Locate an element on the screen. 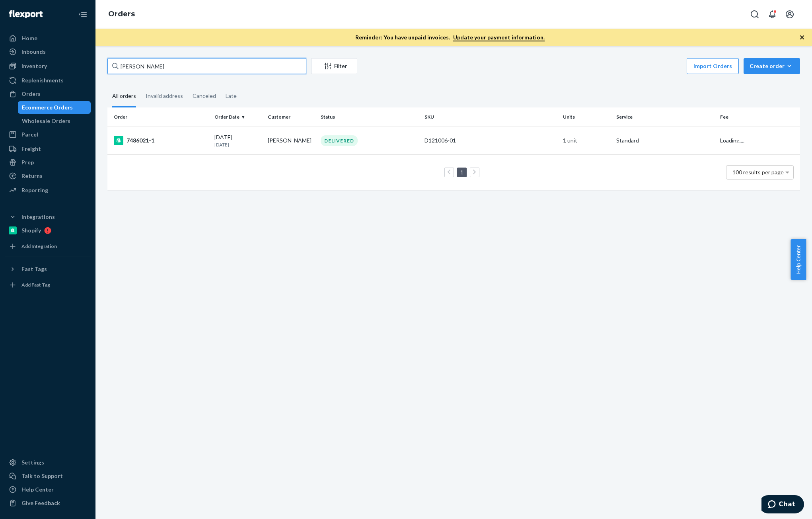  a: Home is located at coordinates (47, 38).